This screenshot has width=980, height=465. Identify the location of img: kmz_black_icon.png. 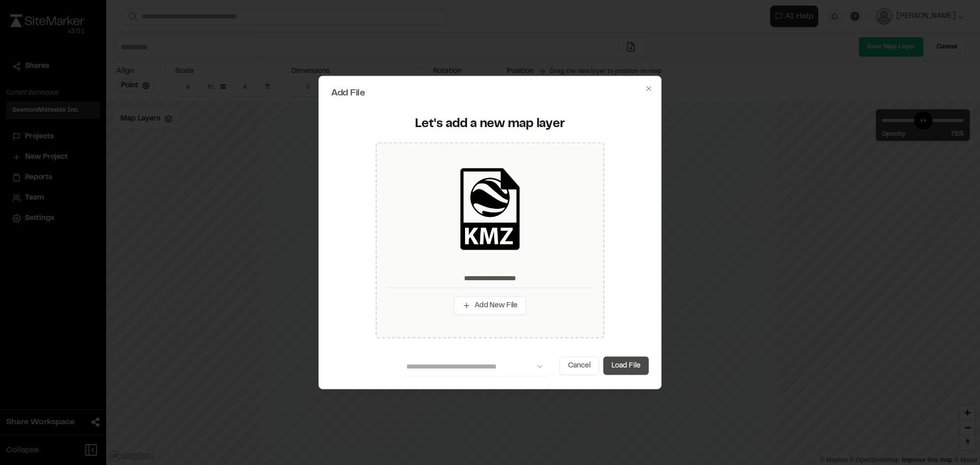
(490, 209).